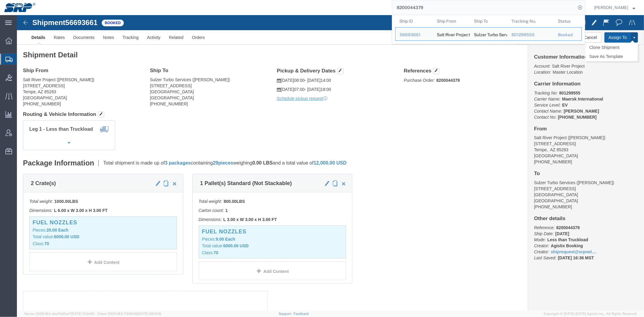 Image resolution: width=644 pixels, height=317 pixels. I want to click on input: Search for shipment number, reference number, so click(484, 8).